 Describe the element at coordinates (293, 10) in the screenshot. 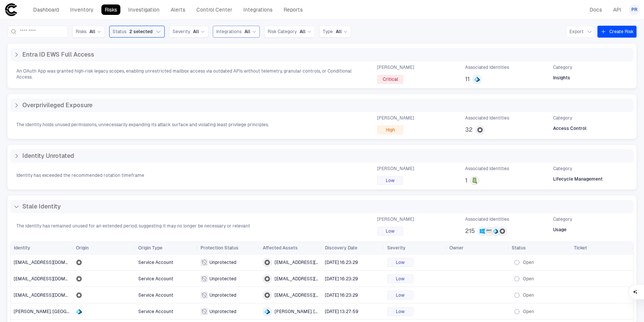

I see `a: Reports` at that location.